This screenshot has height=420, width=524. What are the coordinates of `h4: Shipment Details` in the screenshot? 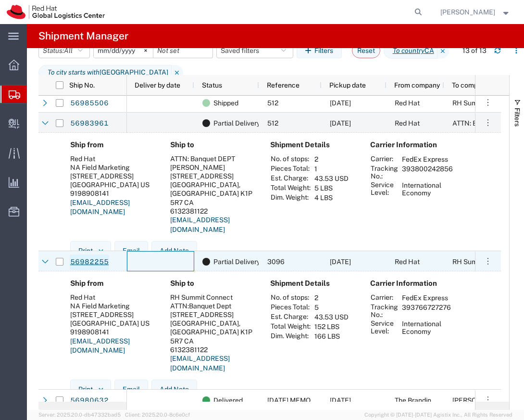 It's located at (313, 283).